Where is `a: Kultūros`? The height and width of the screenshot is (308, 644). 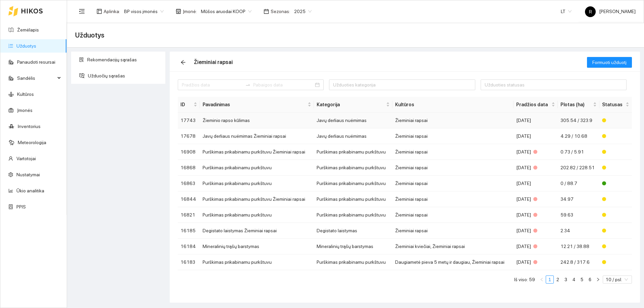 a: Kultūros is located at coordinates (25, 94).